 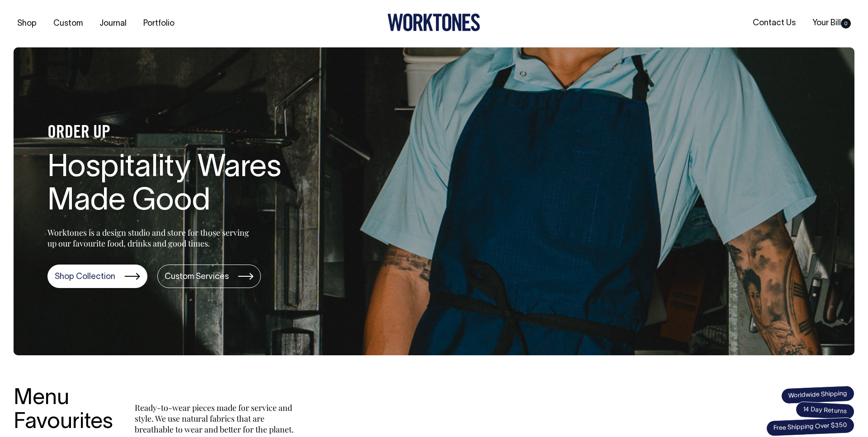 What do you see at coordinates (209, 276) in the screenshot?
I see `a: Custom Services` at bounding box center [209, 276].